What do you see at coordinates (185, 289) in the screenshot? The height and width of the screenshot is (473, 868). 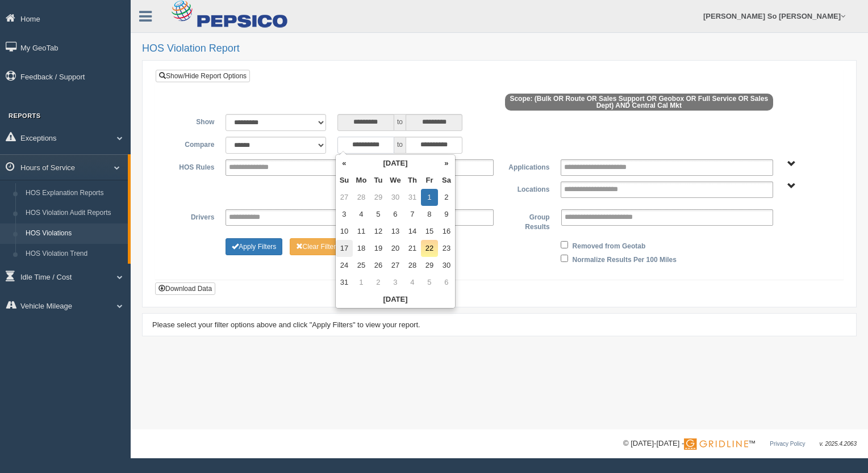 I see `button: Download Data` at bounding box center [185, 289].